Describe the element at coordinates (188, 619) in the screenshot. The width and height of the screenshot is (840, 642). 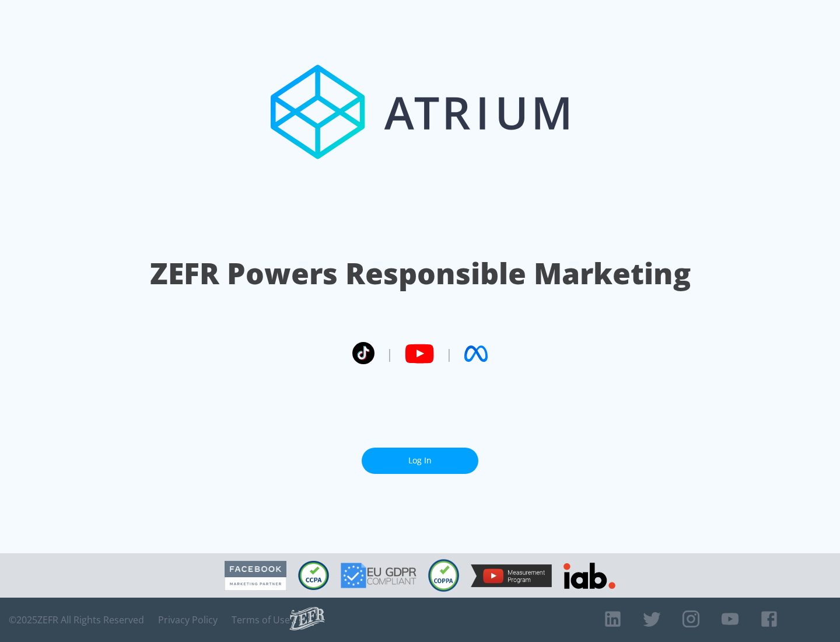
I see `a: Privacy Policy` at that location.